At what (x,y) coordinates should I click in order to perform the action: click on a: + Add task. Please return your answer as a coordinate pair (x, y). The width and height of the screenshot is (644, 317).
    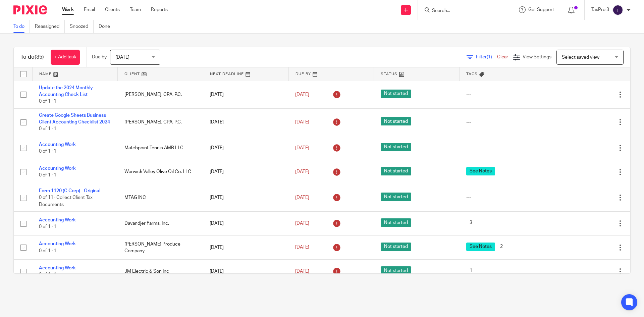
    Looking at the image, I should click on (65, 57).